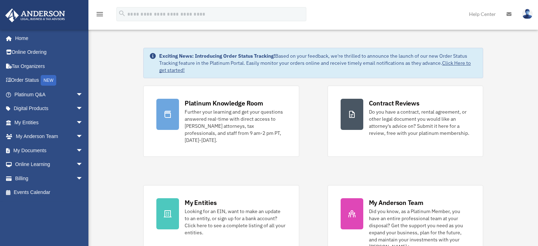 Image resolution: width=538 pixels, height=246 pixels. What do you see at coordinates (420, 122) in the screenshot?
I see `div: Do you have a contract, rental agreement, or other legal document you would like an attorney's ad...` at bounding box center [420, 122].